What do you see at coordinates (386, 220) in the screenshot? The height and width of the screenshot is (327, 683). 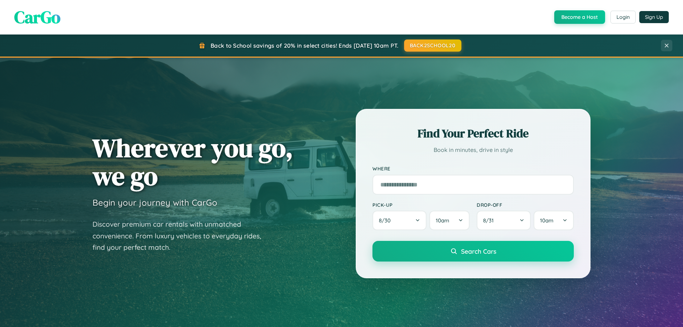 I see `span: 8 / 30` at bounding box center [386, 220].